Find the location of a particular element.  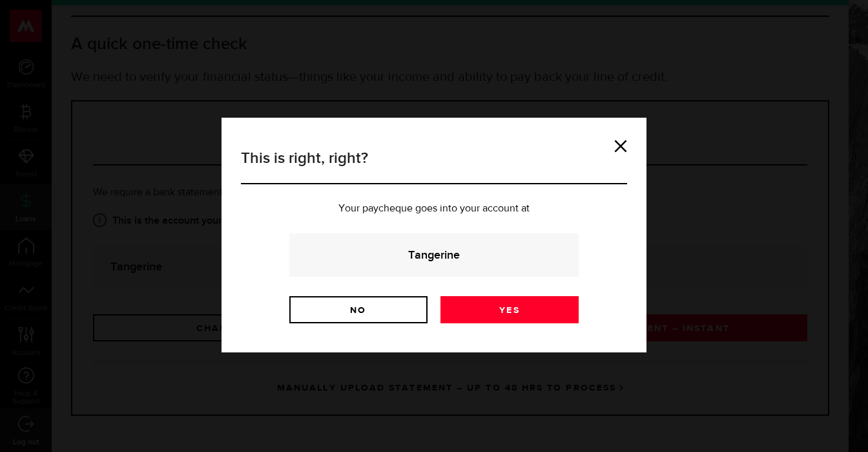

a: Yes is located at coordinates (510, 310).